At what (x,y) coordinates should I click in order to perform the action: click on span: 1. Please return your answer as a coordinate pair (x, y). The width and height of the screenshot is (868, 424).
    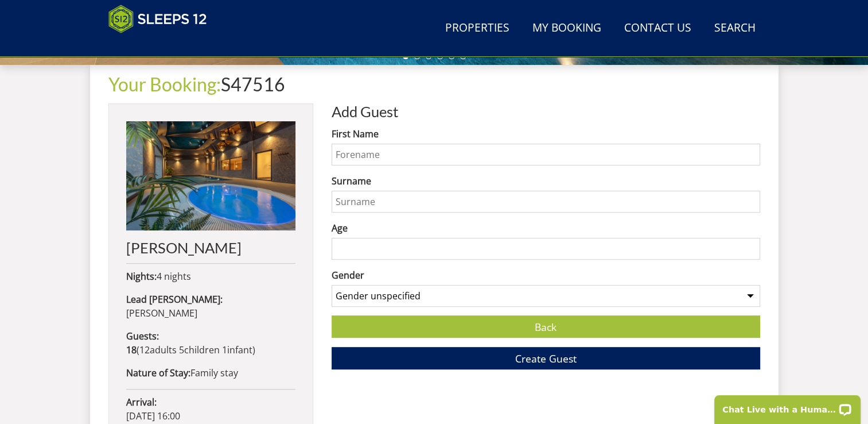
    Looking at the image, I should click on (224, 349).